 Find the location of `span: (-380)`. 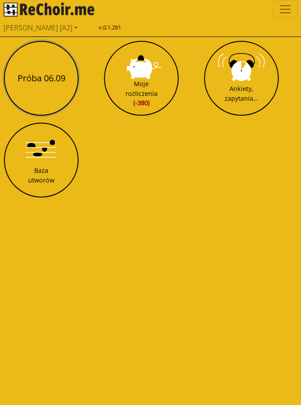

span: (-380) is located at coordinates (141, 103).